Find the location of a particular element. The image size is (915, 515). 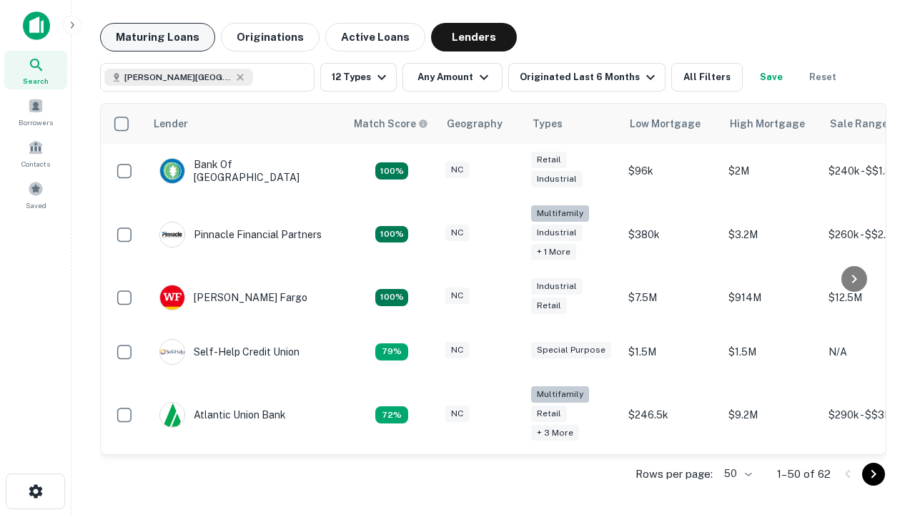

div: High Mortgage is located at coordinates (767, 124).